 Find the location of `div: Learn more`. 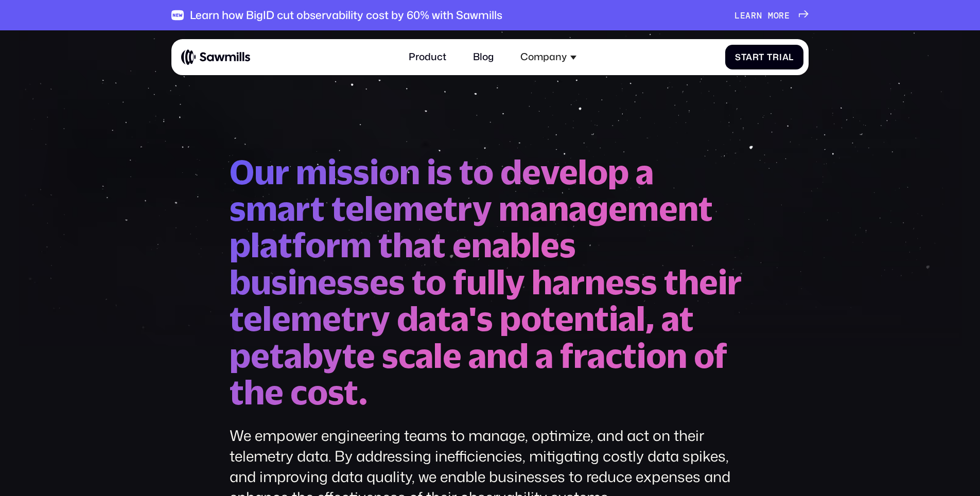

div: Learn more is located at coordinates (762, 15).